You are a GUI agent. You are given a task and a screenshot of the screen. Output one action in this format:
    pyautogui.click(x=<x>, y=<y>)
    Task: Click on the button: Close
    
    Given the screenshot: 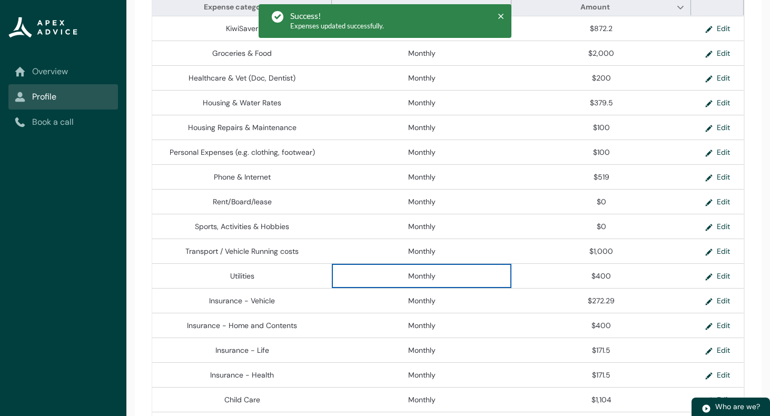 What is the action you would take?
    pyautogui.click(x=501, y=16)
    